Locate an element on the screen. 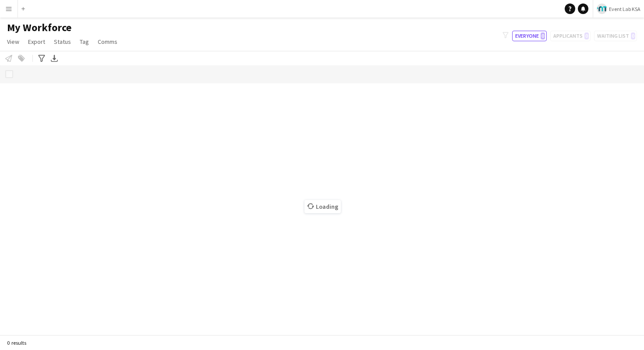 This screenshot has width=644, height=350. app-action-btn: Advanced filters is located at coordinates (41, 58).